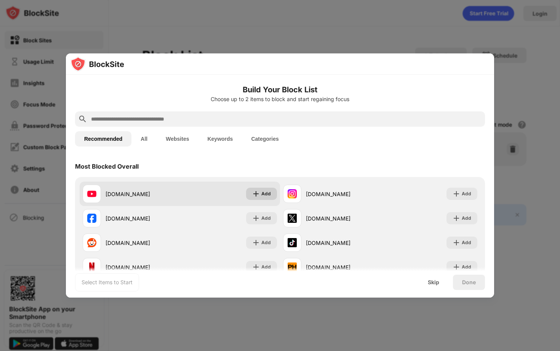 The height and width of the screenshot is (351, 560). What do you see at coordinates (280, 99) in the screenshot?
I see `div: Choose up to 2 items to block and start regaining focus` at bounding box center [280, 99].